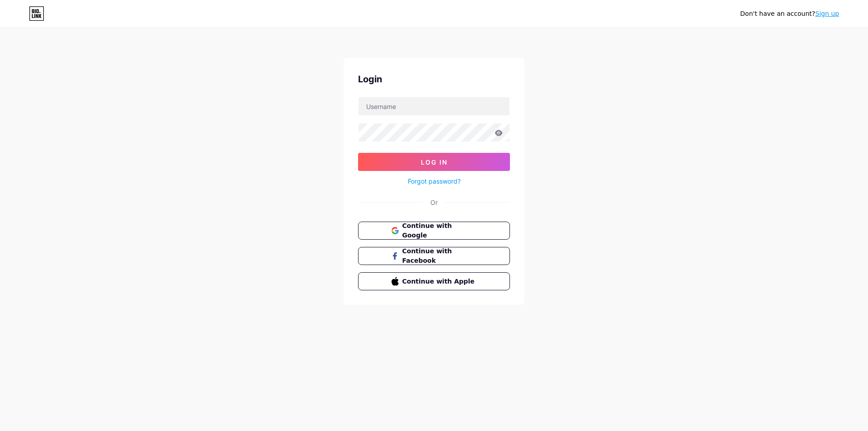 The image size is (868, 431). Describe the element at coordinates (434, 79) in the screenshot. I see `div: Login` at that location.